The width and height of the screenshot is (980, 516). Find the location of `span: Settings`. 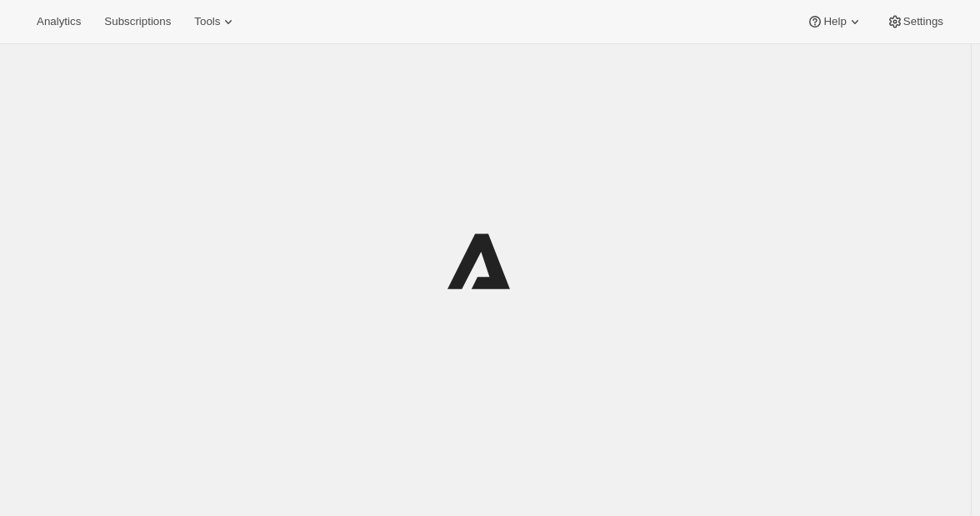

span: Settings is located at coordinates (924, 22).